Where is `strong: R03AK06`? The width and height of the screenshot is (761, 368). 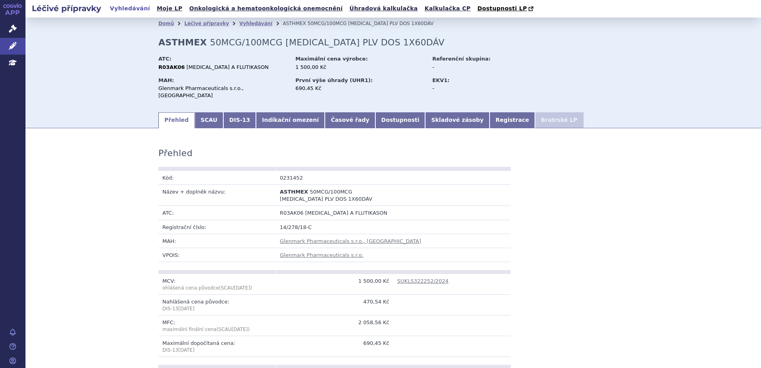
strong: R03AK06 is located at coordinates (172, 67).